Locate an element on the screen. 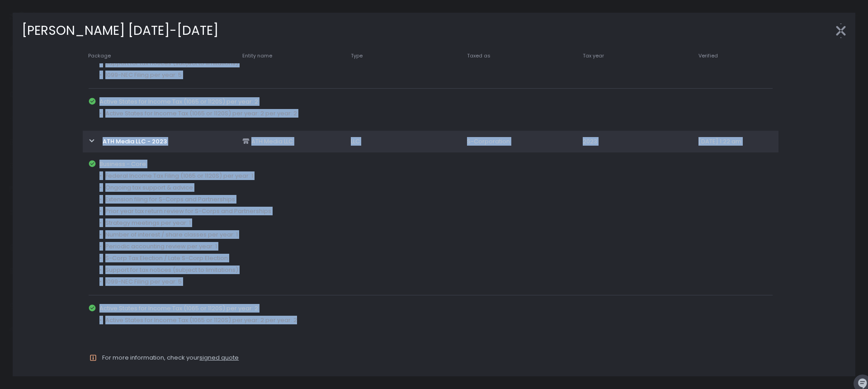 This screenshot has width=868, height=389. span: Tax year is located at coordinates (593, 55).